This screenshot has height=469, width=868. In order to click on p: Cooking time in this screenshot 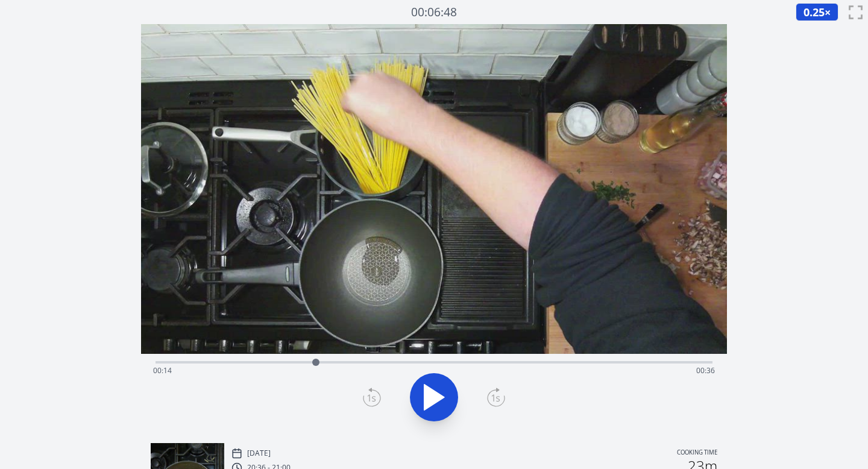, I will do `click(697, 454)`.